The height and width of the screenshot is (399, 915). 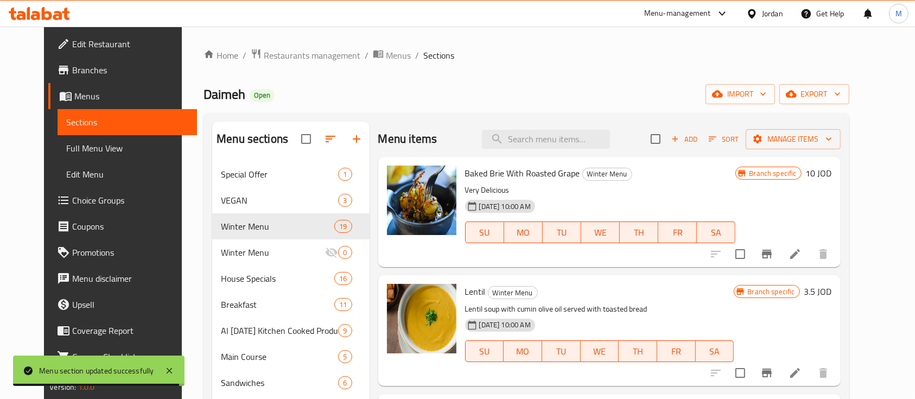 I want to click on span: Menu disclaimer, so click(x=130, y=278).